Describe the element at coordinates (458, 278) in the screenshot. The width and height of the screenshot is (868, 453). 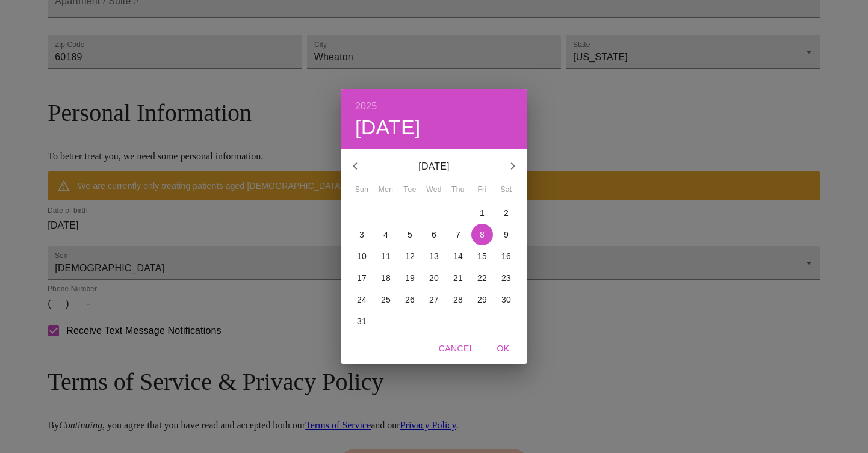
I see `p: 21` at that location.